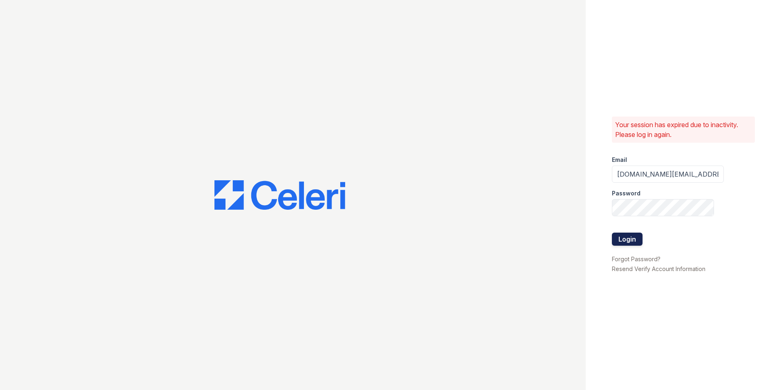  Describe the element at coordinates (280, 195) in the screenshot. I see `img: CE_Logo_Blue-a8612792a0a2168367f1c8372b55b34899dd931a85d93a1a3d3e32e68fde9ad4.png` at that location.